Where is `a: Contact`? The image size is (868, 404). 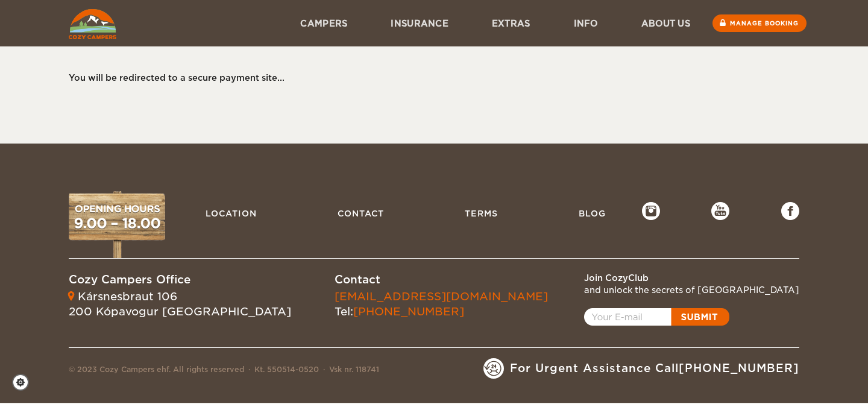
a: Contact is located at coordinates (361, 214).